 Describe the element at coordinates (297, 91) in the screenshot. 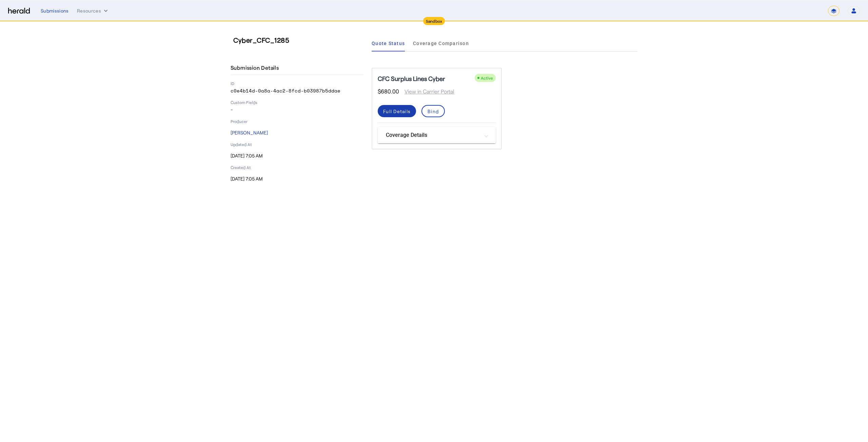

I see `p: c0e4b14d-0a8a-4ac2-8fcd-b03987b5ddae` at that location.